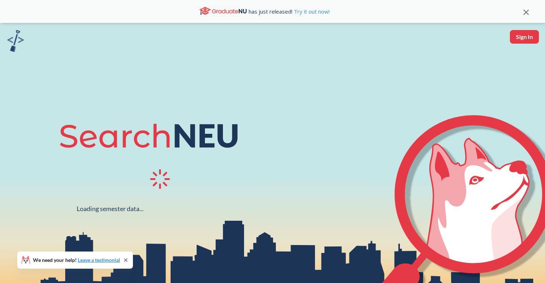 The width and height of the screenshot is (545, 283). I want to click on div: Loading semester data..., so click(110, 209).